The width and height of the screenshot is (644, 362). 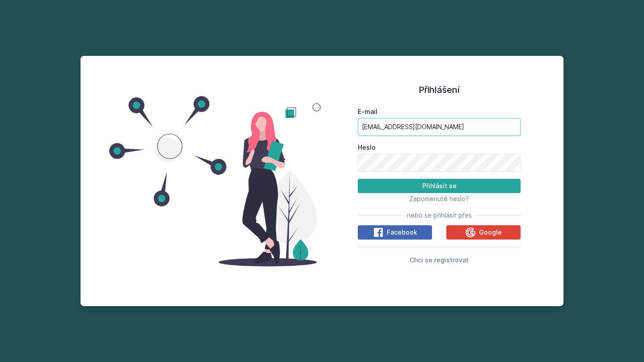 What do you see at coordinates (395, 233) in the screenshot?
I see `button: Facebook` at bounding box center [395, 233].